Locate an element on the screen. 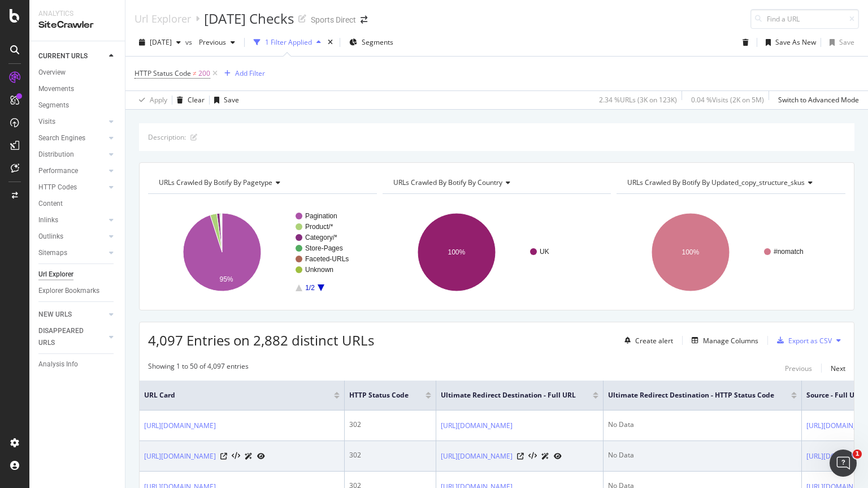  a: Url Explorer is located at coordinates (163, 18).